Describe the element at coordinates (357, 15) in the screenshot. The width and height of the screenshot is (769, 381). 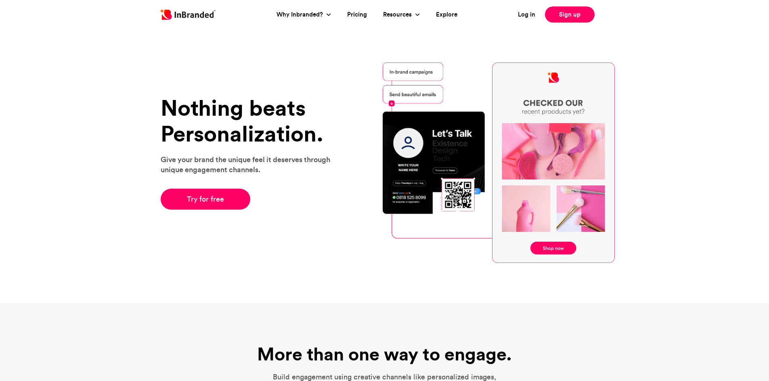
I see `a: Pricing` at that location.